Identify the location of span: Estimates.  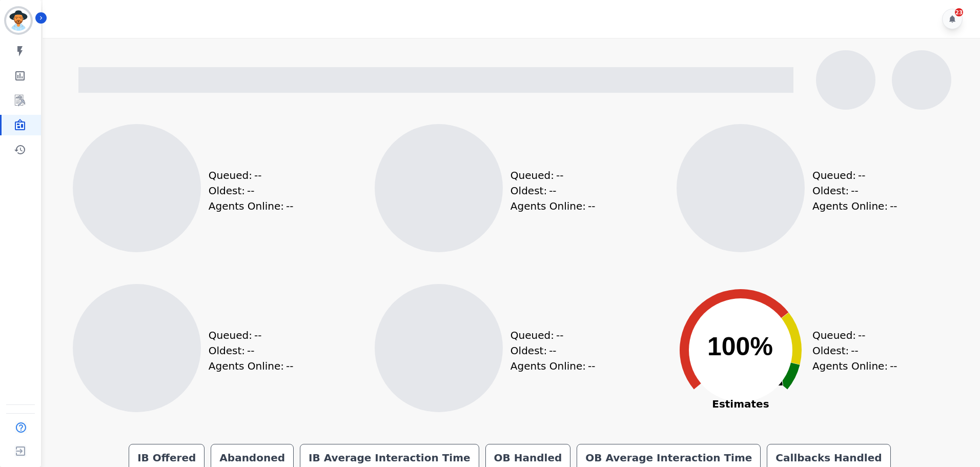
(741, 404).